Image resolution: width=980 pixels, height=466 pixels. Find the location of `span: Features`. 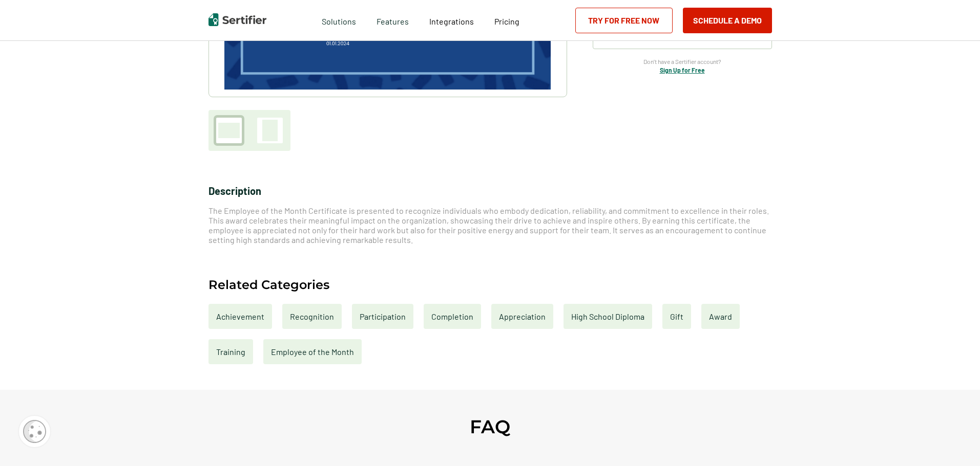

span: Features is located at coordinates (393, 20).